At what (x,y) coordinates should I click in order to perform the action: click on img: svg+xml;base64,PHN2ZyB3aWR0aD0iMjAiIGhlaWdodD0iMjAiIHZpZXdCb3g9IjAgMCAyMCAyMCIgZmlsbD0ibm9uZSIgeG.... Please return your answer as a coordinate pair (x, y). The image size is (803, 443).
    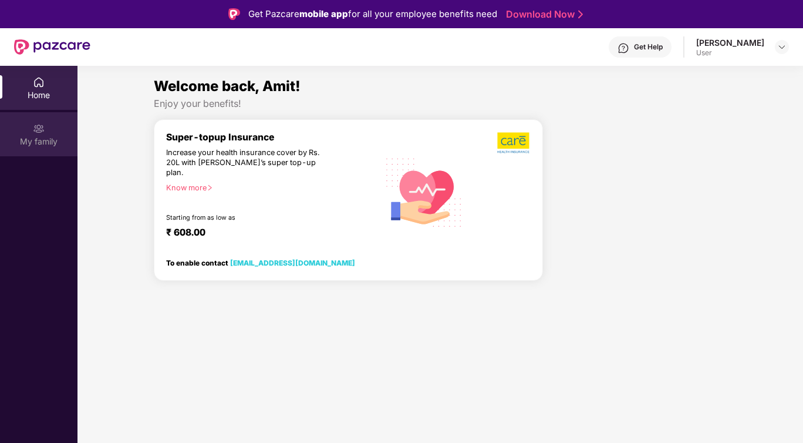
    Looking at the image, I should click on (39, 129).